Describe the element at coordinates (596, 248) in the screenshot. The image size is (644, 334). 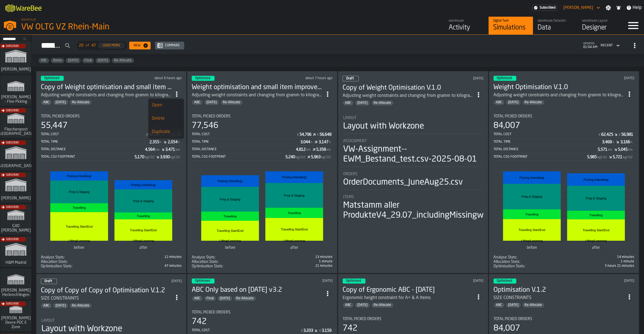
I see `text: after` at that location.